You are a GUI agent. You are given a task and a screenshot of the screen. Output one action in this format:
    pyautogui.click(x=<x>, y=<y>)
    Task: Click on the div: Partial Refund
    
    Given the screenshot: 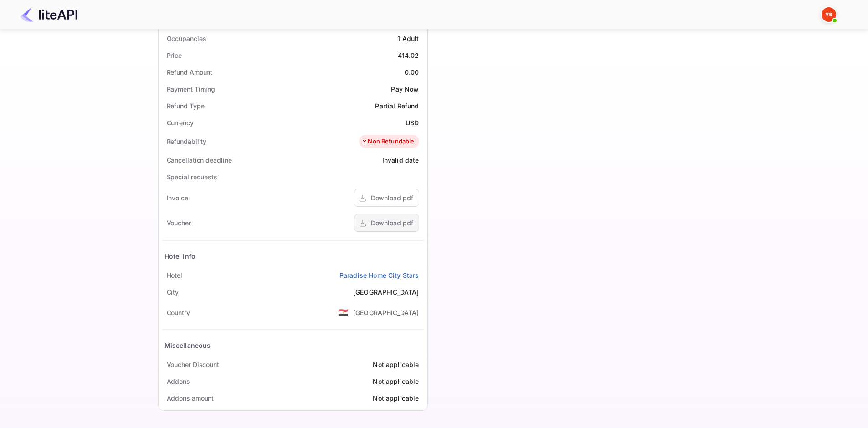 What is the action you would take?
    pyautogui.click(x=397, y=105)
    